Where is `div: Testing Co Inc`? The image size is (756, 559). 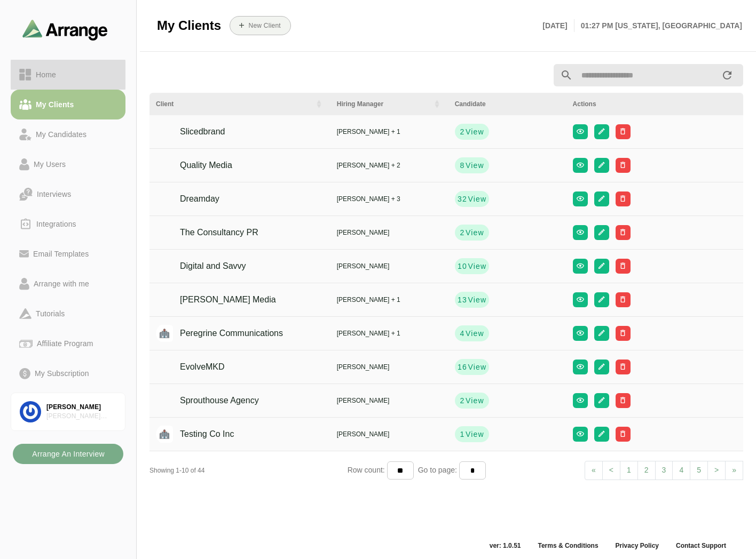
div: Testing Co Inc is located at coordinates (199, 434).